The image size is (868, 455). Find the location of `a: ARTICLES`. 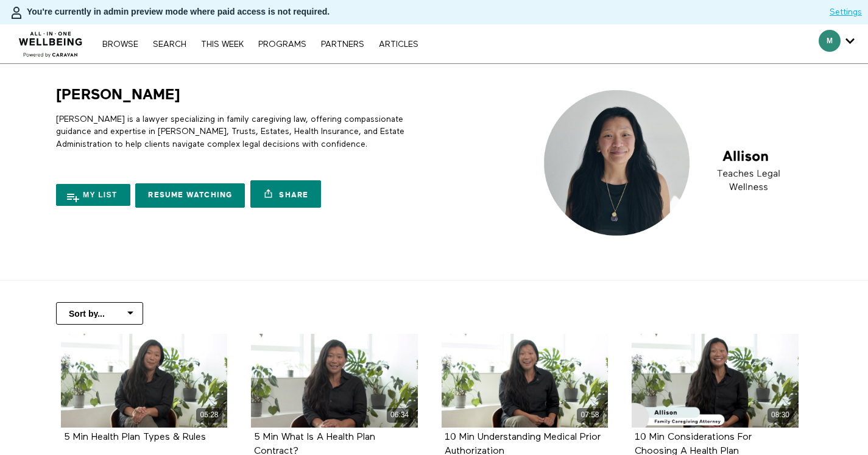

a: ARTICLES is located at coordinates (399, 45).